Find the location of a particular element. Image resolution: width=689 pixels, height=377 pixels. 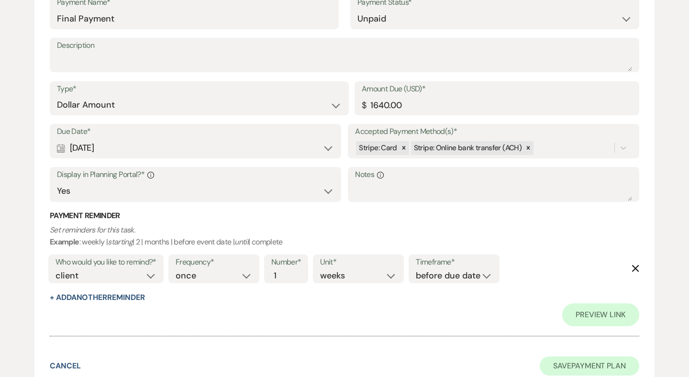

label: Unit* is located at coordinates (358, 262).